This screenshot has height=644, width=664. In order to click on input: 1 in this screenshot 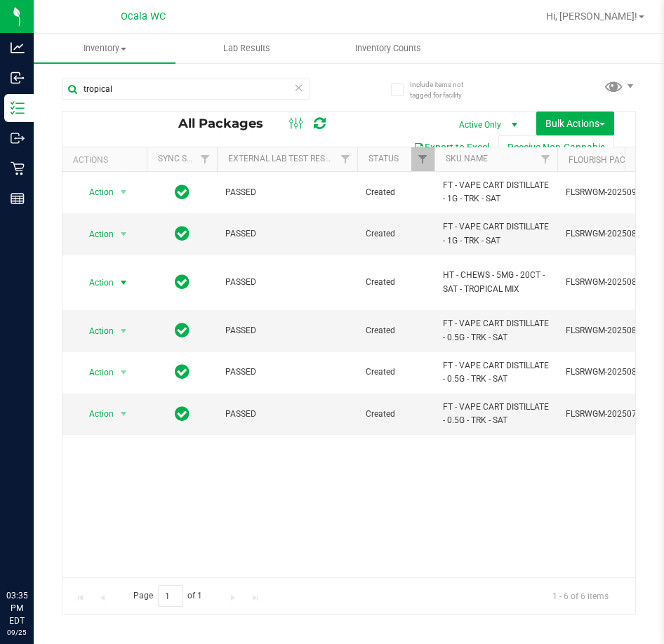, I will do `click(171, 595)`.